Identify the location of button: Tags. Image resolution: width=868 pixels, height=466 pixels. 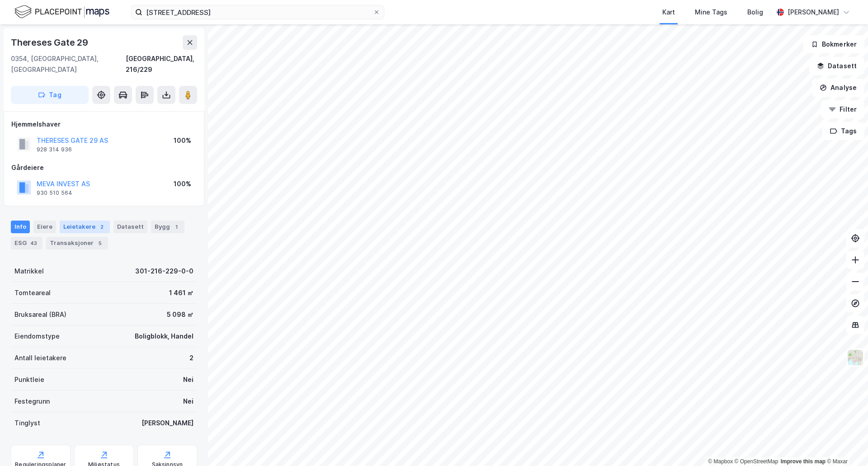
(843, 131).